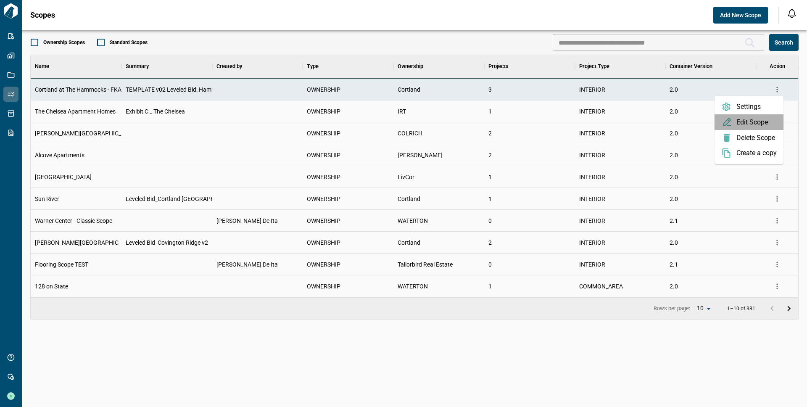 The height and width of the screenshot is (407, 807). What do you see at coordinates (185, 89) in the screenshot?
I see `span: TEMPLATE v02 Leveled Bid_Hammocks Place` at bounding box center [185, 89].